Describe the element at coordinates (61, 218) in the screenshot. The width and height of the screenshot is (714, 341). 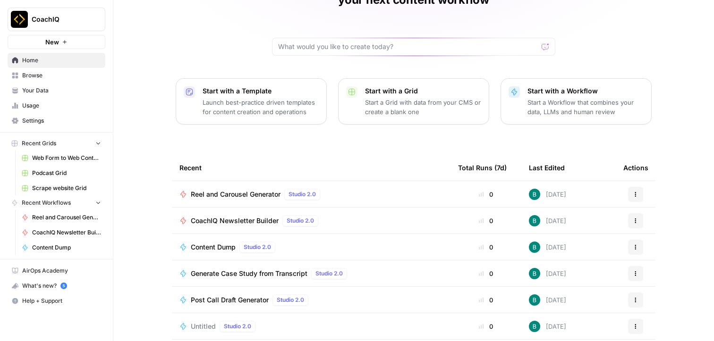
I see `a: Reel and Carousel Generator` at that location.